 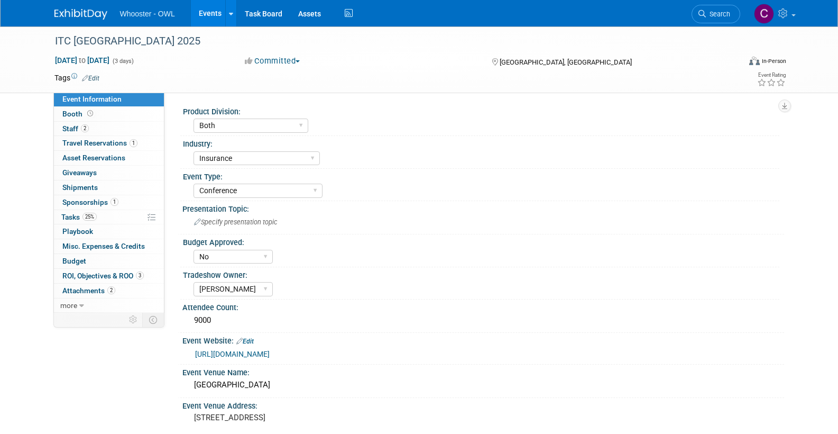 I want to click on div: Product Division:, so click(x=481, y=110).